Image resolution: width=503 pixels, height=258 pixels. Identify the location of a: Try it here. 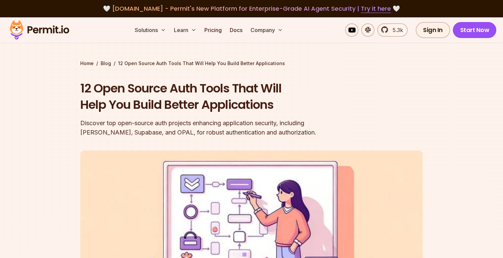
(376, 9).